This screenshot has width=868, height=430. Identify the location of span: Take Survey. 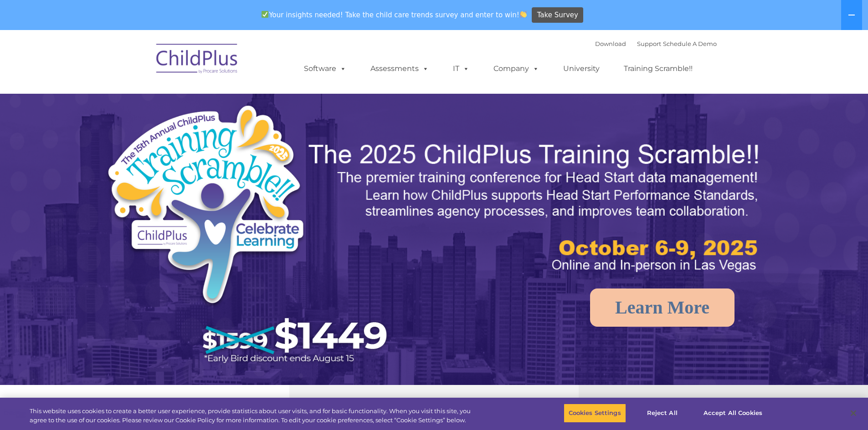
(558, 15).